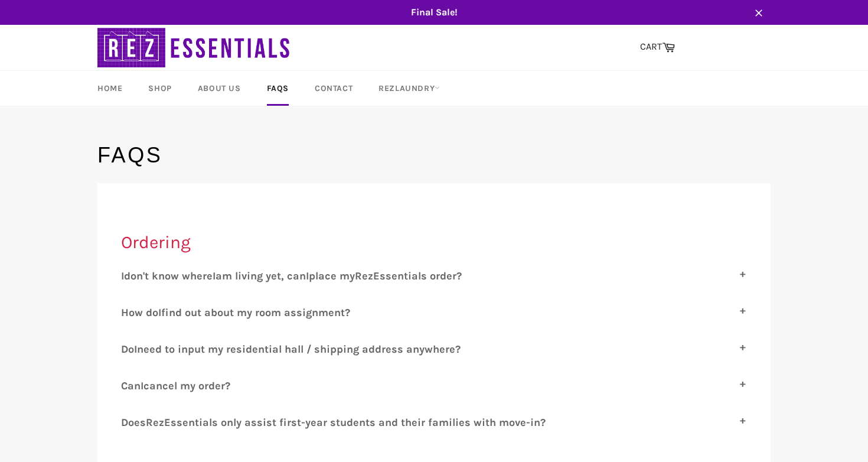 Image resolution: width=868 pixels, height=462 pixels. Describe the element at coordinates (434, 242) in the screenshot. I see `h2: Ordering` at that location.